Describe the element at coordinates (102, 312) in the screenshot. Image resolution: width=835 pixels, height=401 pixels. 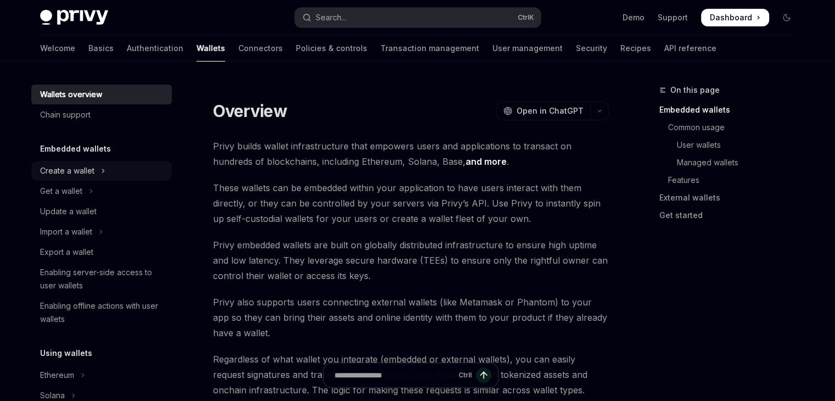
I see `a: Enabling offline actions with user wallets` at that location.